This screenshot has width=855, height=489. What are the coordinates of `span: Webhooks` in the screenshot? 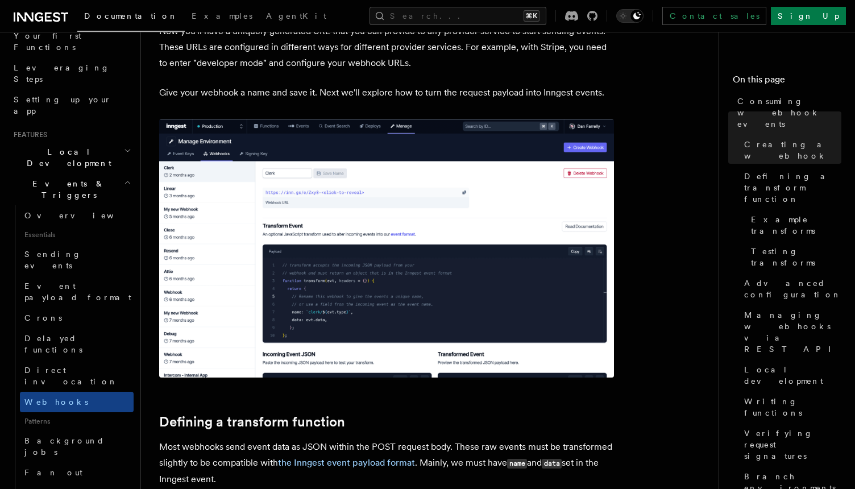 It's located at (56, 402).